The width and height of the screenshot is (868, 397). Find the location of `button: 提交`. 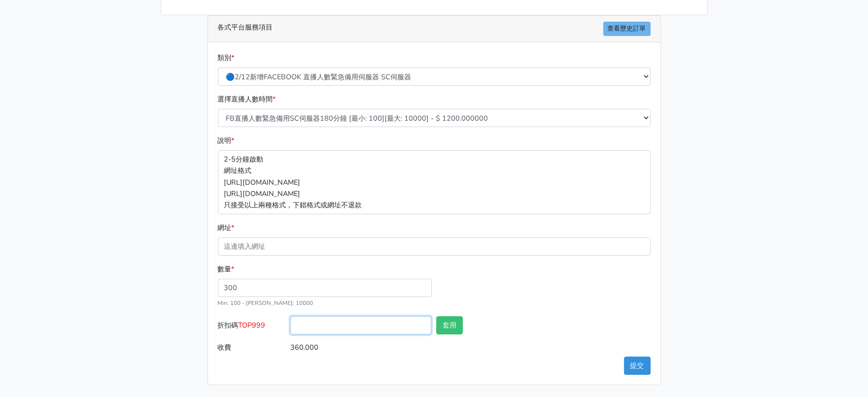

button: 提交 is located at coordinates (637, 366).